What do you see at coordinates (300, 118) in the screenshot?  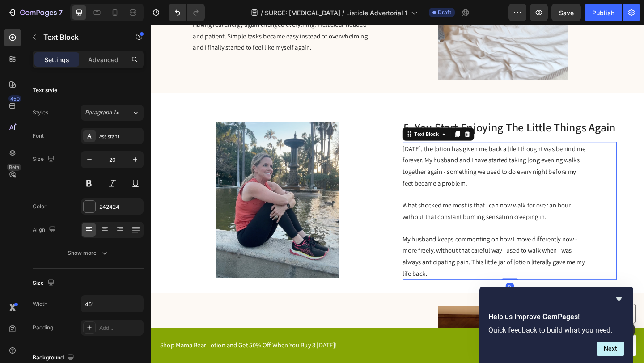 I see `div: Text Block` at bounding box center [300, 118].